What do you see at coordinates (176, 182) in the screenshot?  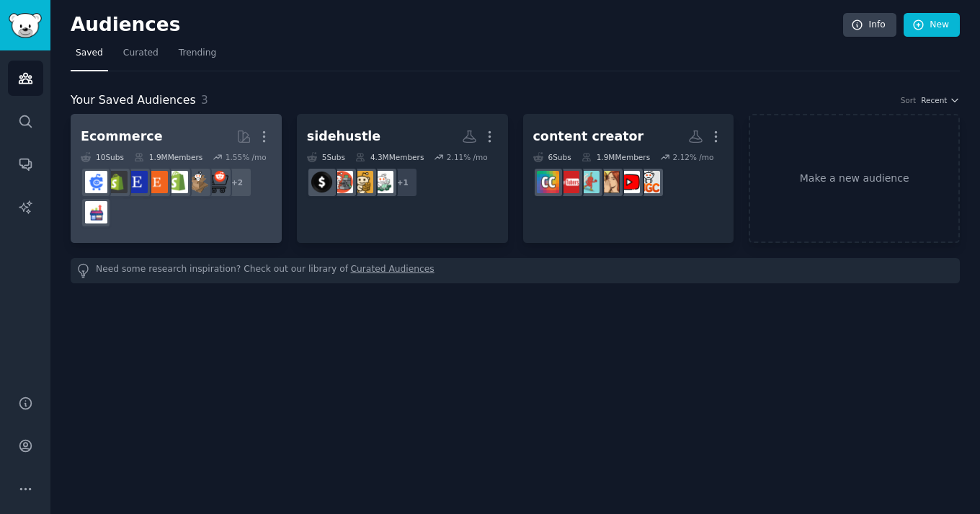 I see `img: shopify` at bounding box center [176, 182].